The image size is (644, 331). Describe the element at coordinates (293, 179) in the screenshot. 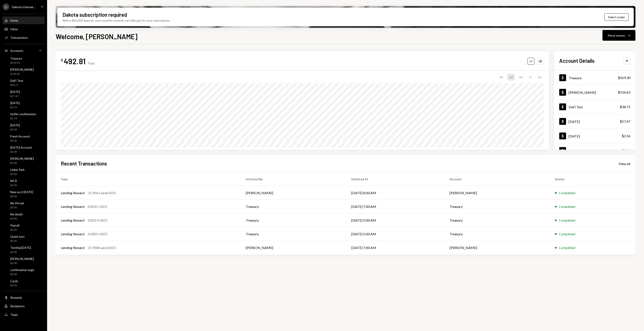

I see `th: Initiated By` at that location.